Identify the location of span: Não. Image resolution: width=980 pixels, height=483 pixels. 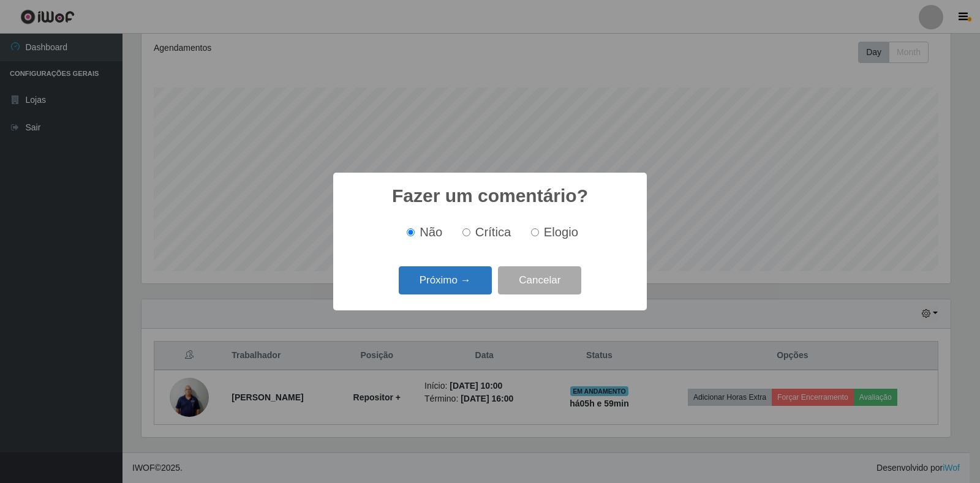
(430, 232).